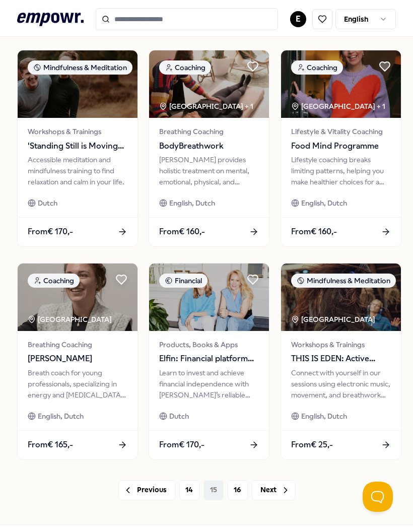  I want to click on div: Lifestyle coaching breaks limiting patterns, helping you make healthier choices for a more energe..., so click(341, 171).